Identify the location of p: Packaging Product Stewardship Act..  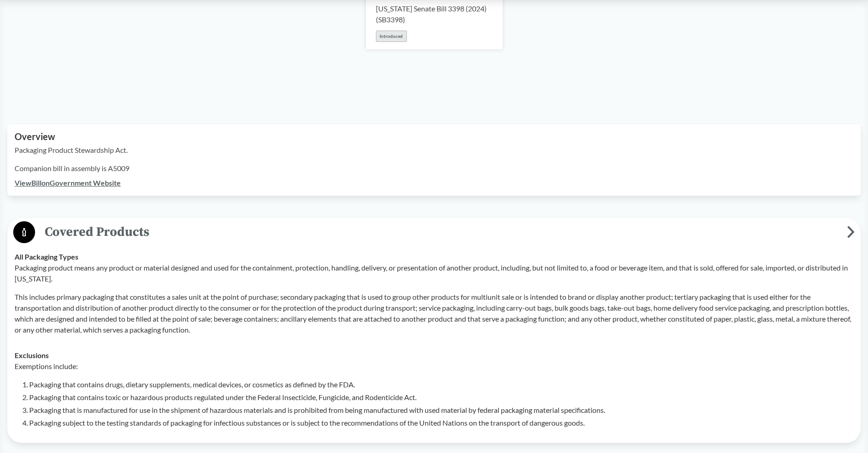
(434, 150).